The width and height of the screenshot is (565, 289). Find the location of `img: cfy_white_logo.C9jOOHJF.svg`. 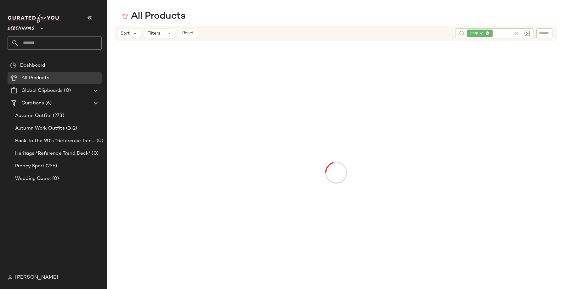

img: cfy_white_logo.C9jOOHJF.svg is located at coordinates (34, 19).